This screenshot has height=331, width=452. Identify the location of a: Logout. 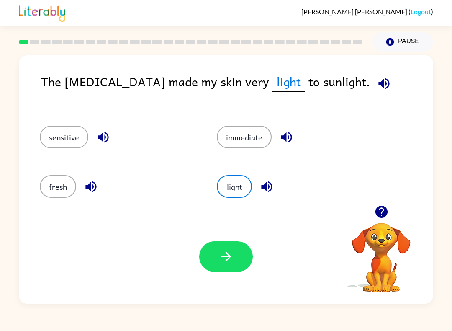
(421, 11).